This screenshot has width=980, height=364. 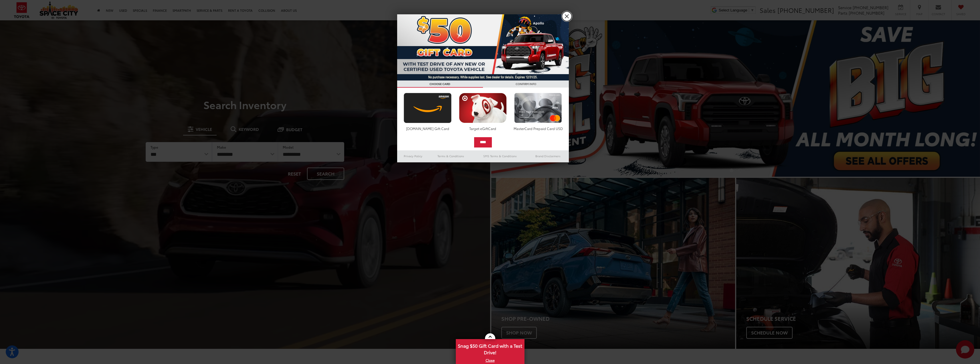 What do you see at coordinates (526, 84) in the screenshot?
I see `h3: CONFIRM INFO` at bounding box center [526, 84].